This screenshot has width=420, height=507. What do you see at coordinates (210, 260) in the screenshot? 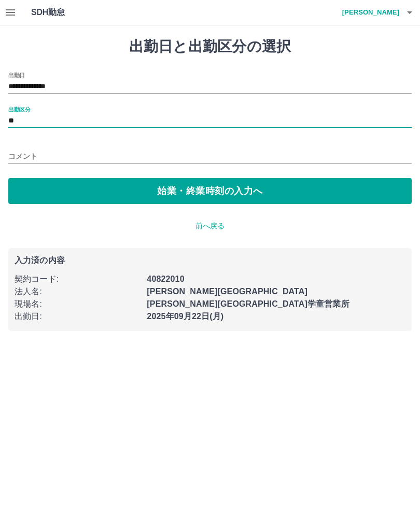
I see `p: 入力済の内容` at bounding box center [210, 260].